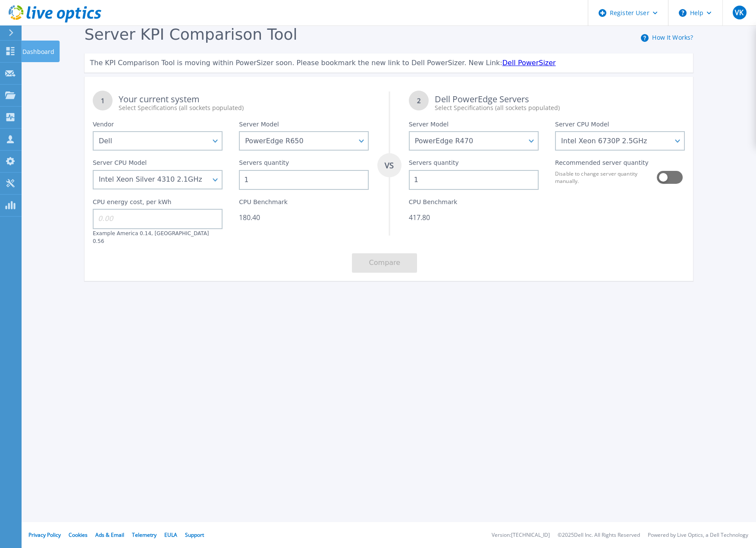 This screenshot has height=548, width=756. Describe the element at coordinates (144, 535) in the screenshot. I see `a: Telemetry` at that location.